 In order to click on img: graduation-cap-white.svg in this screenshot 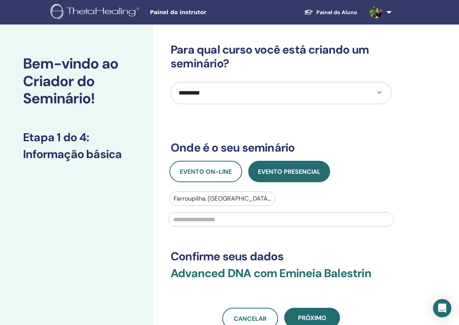, I will do `click(309, 12)`.